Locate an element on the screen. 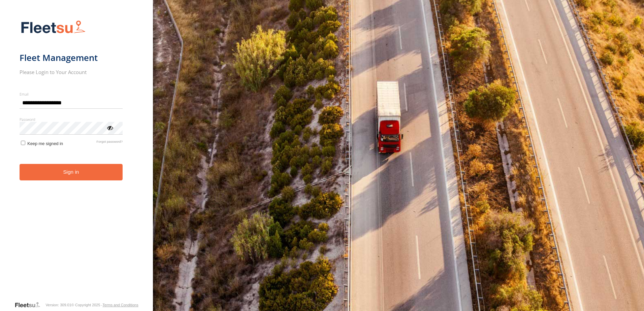 The image size is (644, 311). button: Sign in is located at coordinates (71, 172).